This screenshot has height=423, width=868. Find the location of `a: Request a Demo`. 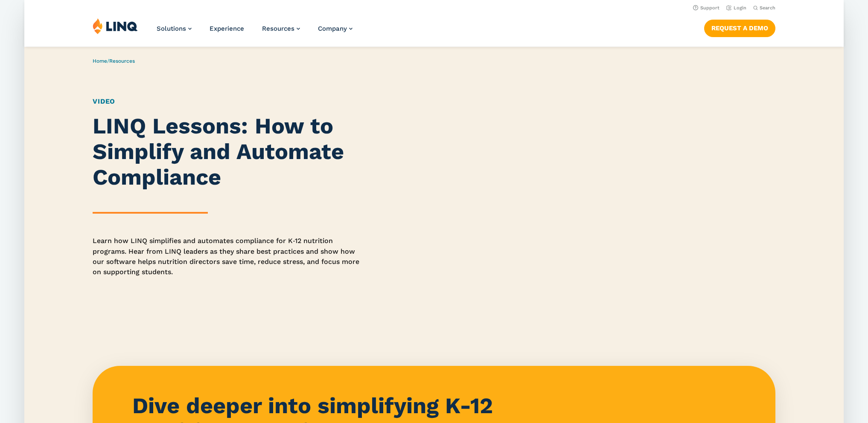

a: Request a Demo is located at coordinates (739, 28).